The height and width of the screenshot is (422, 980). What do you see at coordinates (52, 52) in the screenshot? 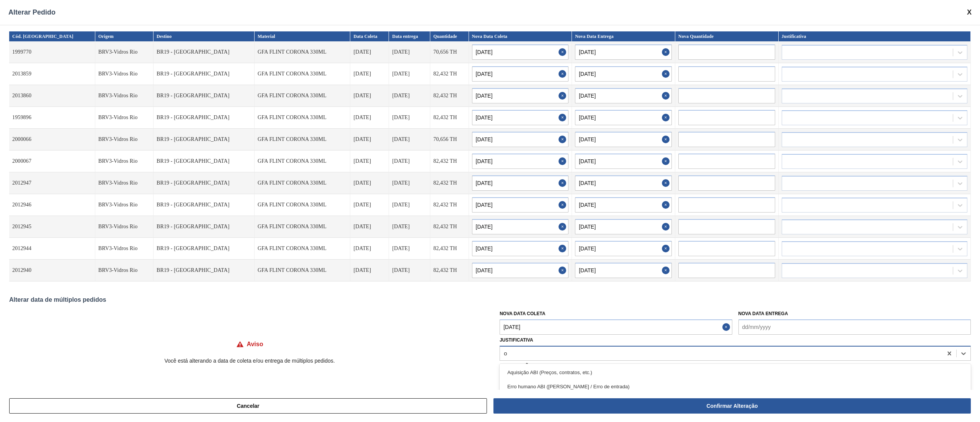
I see `td: 1999770` at bounding box center [52, 52].